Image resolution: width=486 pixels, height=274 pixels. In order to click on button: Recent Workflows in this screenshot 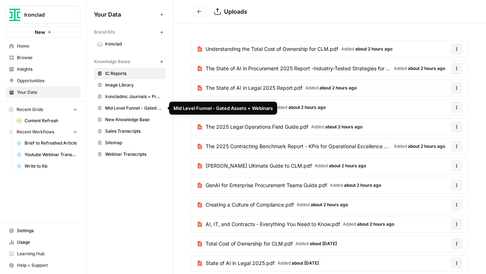, I will do `click(43, 132)`.